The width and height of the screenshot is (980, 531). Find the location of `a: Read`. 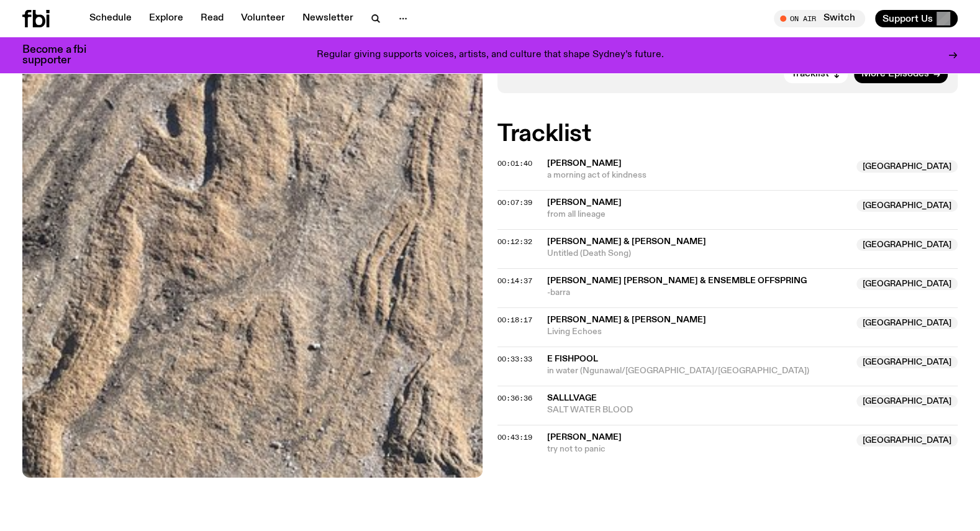

a: Read is located at coordinates (212, 19).